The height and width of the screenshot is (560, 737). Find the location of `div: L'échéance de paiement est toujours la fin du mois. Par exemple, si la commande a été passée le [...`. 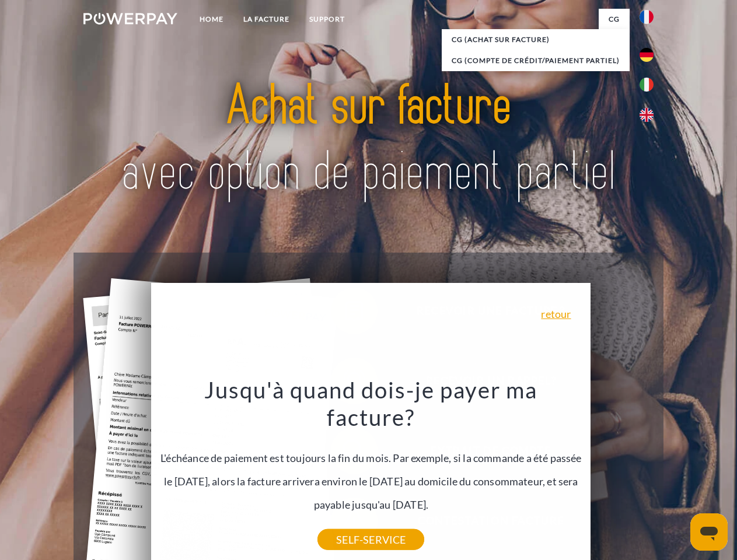

div: L'échéance de paiement est toujours la fin du mois. Par exemple, si la commande a été passée le [... is located at coordinates (371, 457).